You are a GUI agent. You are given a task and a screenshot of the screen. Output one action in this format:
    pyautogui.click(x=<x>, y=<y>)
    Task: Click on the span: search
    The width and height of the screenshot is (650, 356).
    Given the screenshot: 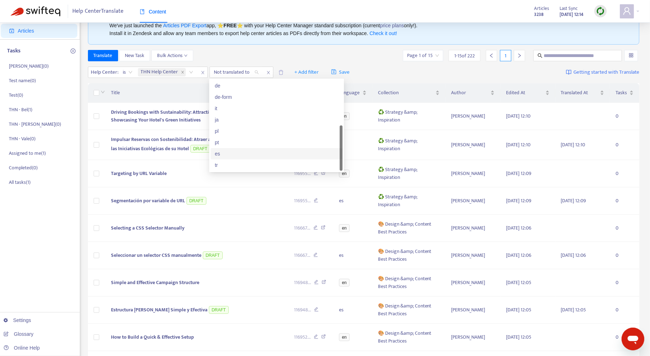 What is the action you would take?
    pyautogui.click(x=540, y=56)
    